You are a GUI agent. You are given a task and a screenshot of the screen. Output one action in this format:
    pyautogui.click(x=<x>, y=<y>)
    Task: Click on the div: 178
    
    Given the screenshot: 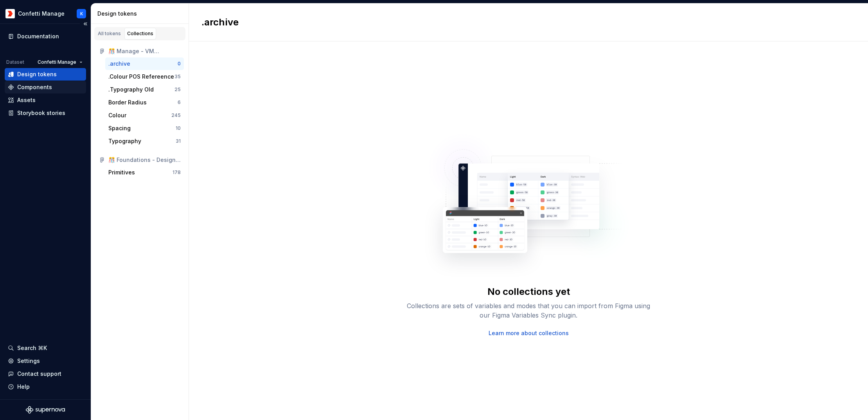 What is the action you would take?
    pyautogui.click(x=176, y=172)
    